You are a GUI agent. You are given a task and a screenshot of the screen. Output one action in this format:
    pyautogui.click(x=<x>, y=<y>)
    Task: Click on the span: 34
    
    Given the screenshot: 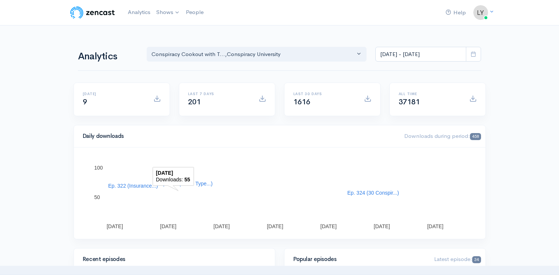 What is the action you would take?
    pyautogui.click(x=476, y=260)
    